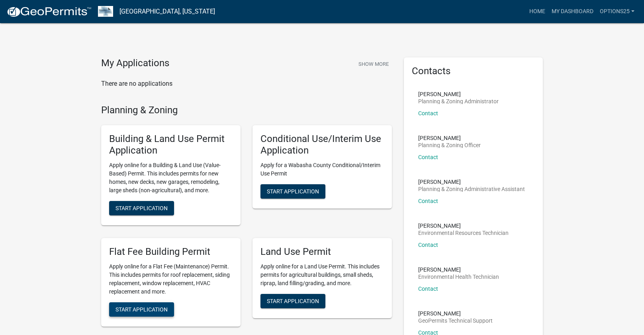 The width and height of the screenshot is (644, 335). Describe the element at coordinates (171, 251) in the screenshot. I see `h5: Flat Fee Building Permit` at that location.